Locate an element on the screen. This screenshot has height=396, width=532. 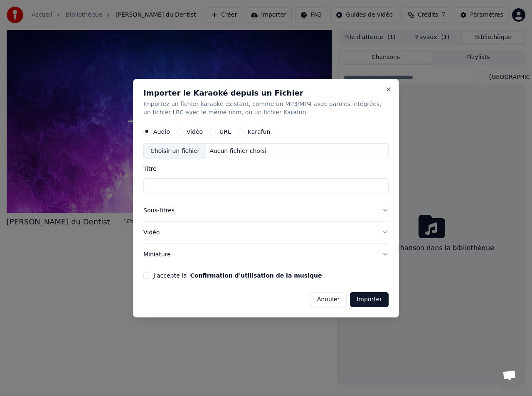
button: Importer is located at coordinates (369, 299).